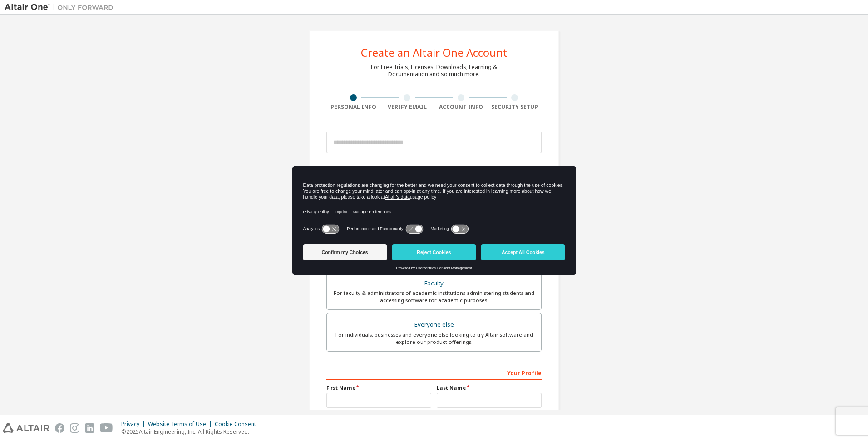 This screenshot has height=441, width=868. What do you see at coordinates (60, 428) in the screenshot?
I see `img: facebook.svg` at bounding box center [60, 428].